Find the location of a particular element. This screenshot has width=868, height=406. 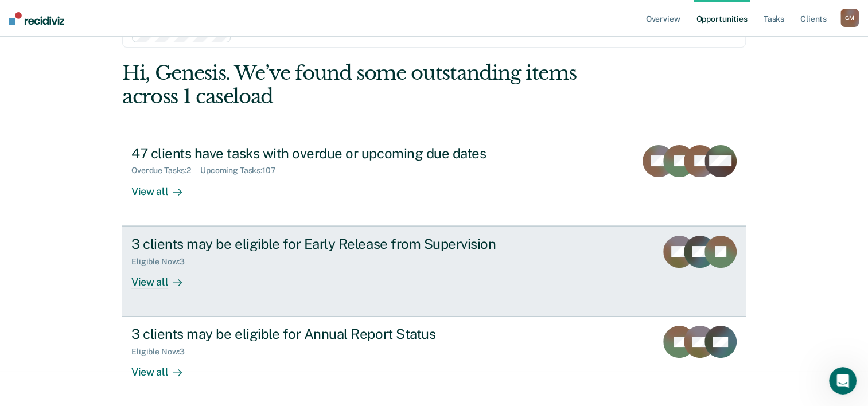

div: Upcoming Tasks : 107 is located at coordinates (243, 170).